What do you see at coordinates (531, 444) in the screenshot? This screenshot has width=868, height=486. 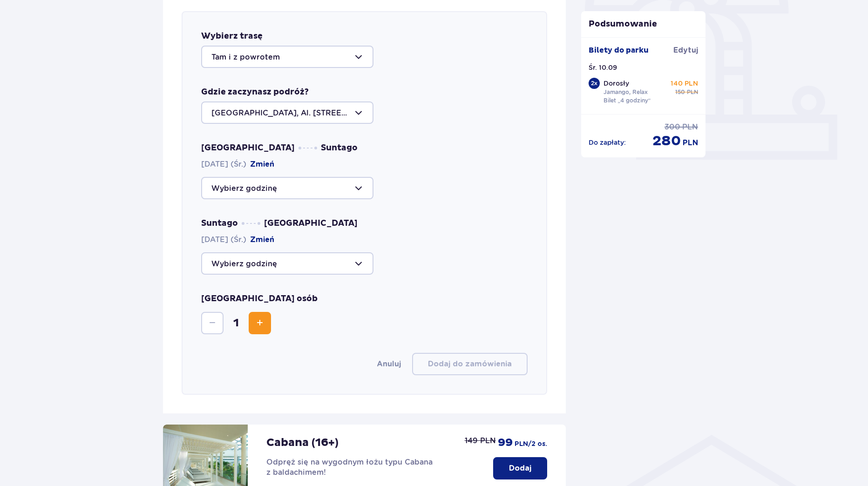 I see `p: PLN /2 os.` at bounding box center [531, 444].